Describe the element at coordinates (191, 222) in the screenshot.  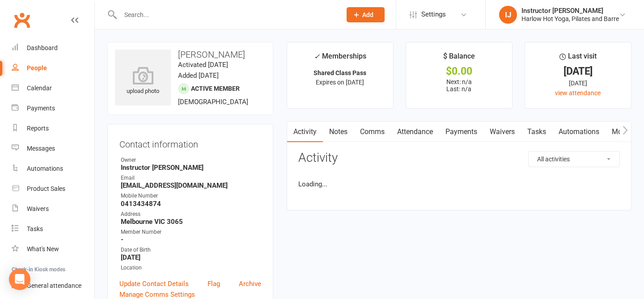
I see `strong: Melbourne VIC 3065` at that location.